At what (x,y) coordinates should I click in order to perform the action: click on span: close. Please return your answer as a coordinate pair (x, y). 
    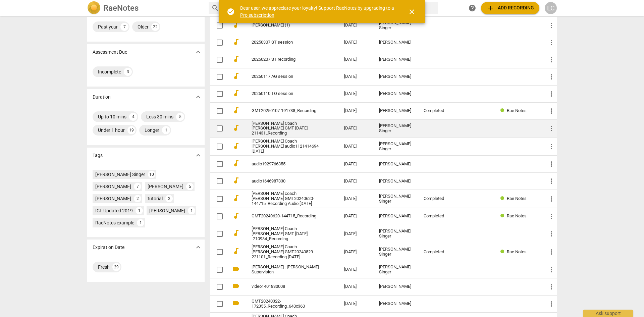
    Looking at the image, I should click on (412, 12).